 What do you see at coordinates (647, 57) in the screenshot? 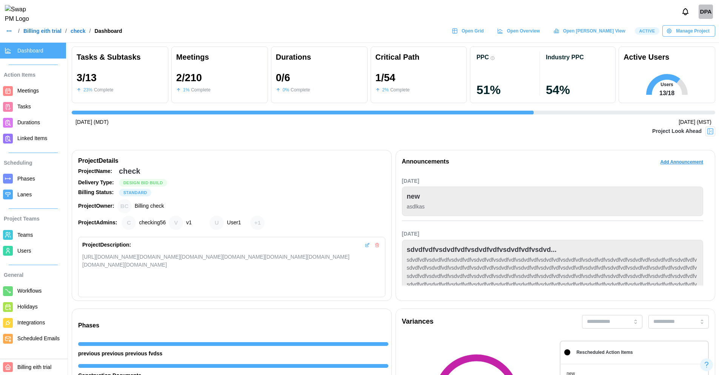
I see `div: Active Users` at bounding box center [647, 57].